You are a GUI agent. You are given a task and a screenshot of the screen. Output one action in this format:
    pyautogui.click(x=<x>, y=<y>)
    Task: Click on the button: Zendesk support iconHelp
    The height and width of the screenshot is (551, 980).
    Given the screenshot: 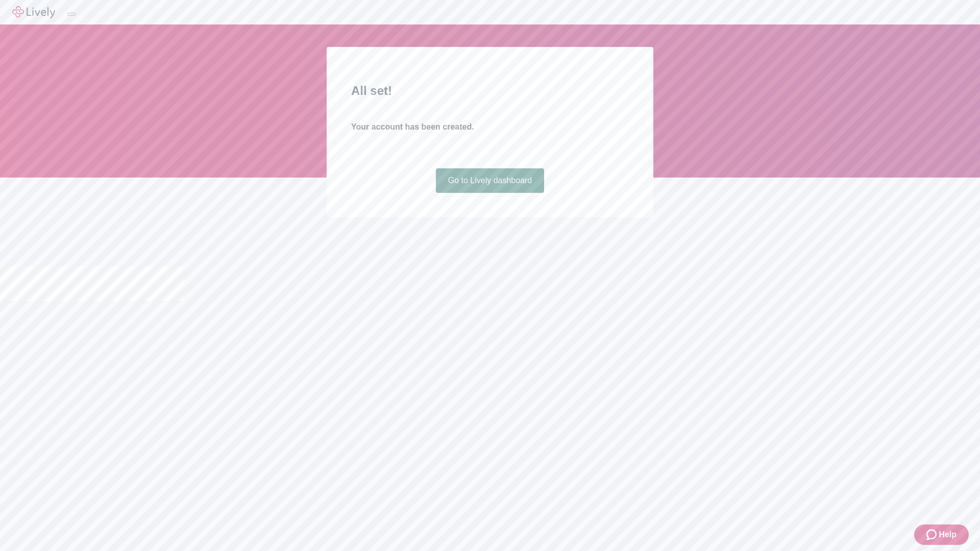 What is the action you would take?
    pyautogui.click(x=942, y=535)
    